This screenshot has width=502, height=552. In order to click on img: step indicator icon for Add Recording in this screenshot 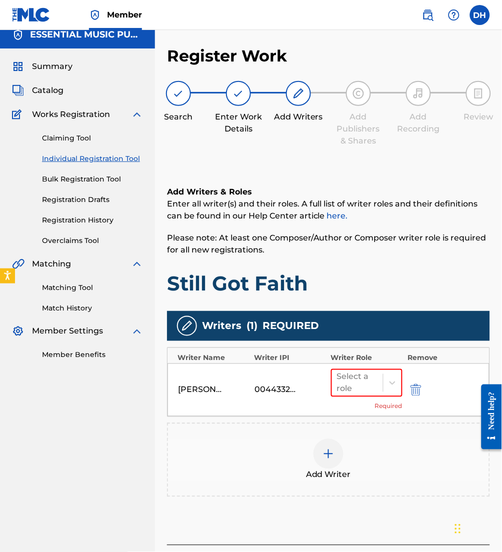, I will do `click(419, 94)`.